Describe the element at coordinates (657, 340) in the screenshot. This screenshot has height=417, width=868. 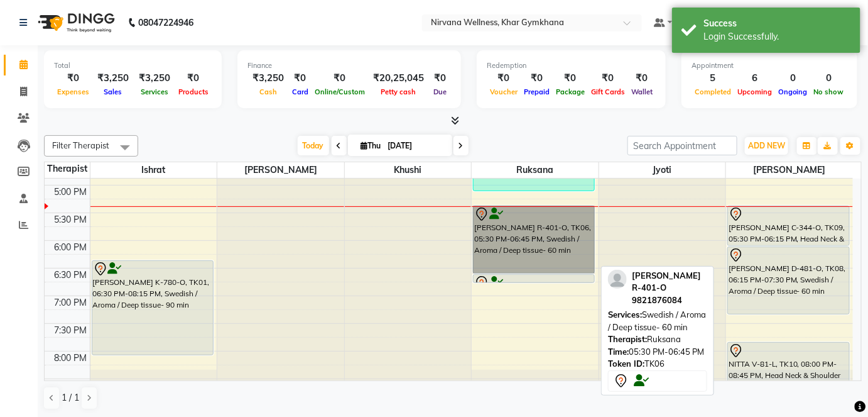
I see `div: Ruksana` at that location.